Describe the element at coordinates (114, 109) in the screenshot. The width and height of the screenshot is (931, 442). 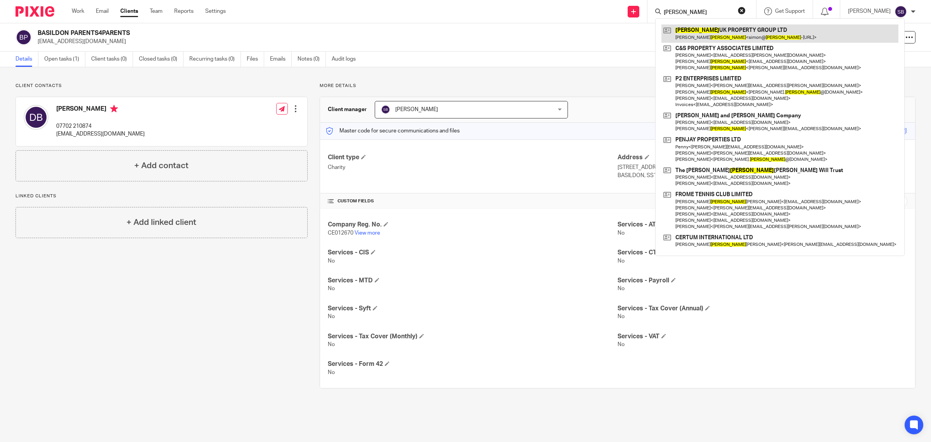
I see `i: Primary` at that location.